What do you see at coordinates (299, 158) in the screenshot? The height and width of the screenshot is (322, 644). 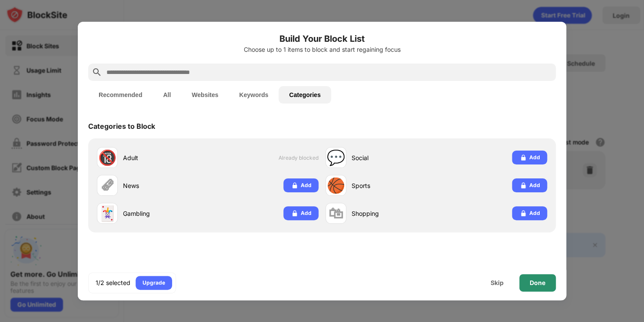 I see `span: Already blocked` at bounding box center [299, 158].